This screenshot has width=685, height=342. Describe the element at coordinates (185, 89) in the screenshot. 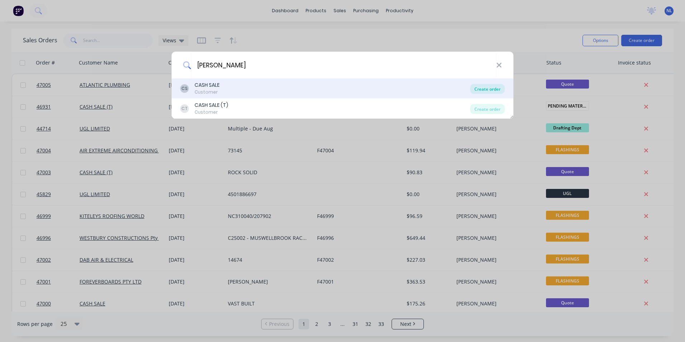

I see `div: CS` at that location.